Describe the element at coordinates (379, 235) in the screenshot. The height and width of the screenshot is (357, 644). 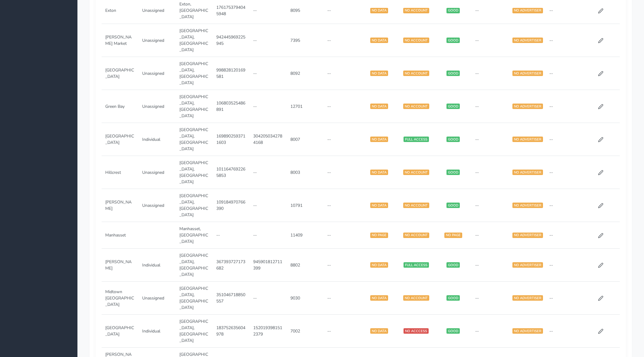
I see `span: NO PAGE` at that location.